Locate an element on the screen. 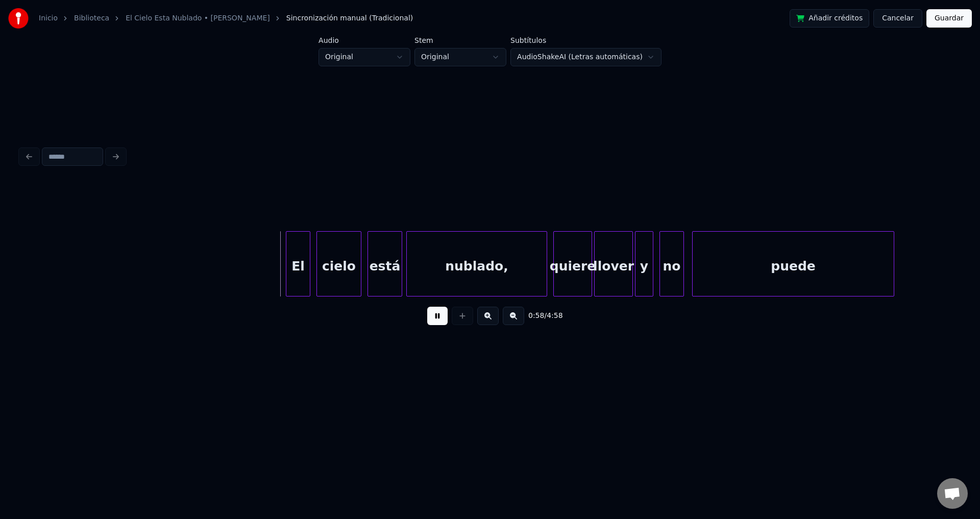  label: Subtítulos is located at coordinates (586, 40).